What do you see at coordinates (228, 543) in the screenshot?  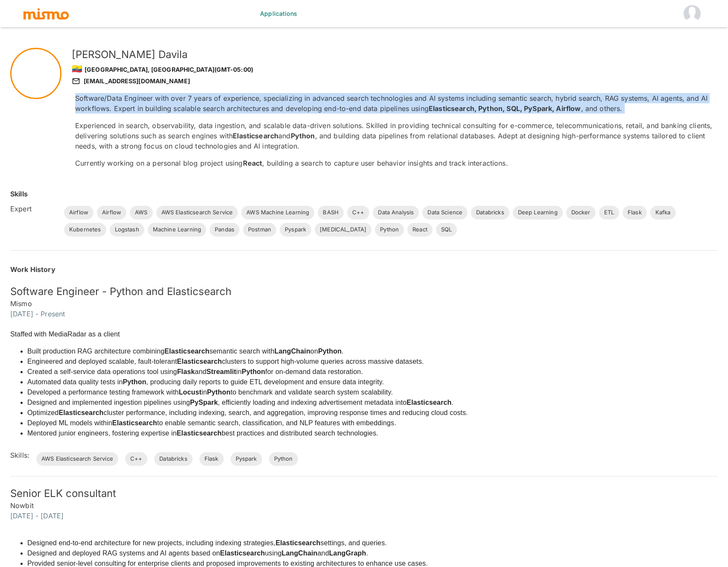 I see `li: Designed end-to-end architecture for new projects, including indexing strategies, settings, and q...` at bounding box center [228, 543].